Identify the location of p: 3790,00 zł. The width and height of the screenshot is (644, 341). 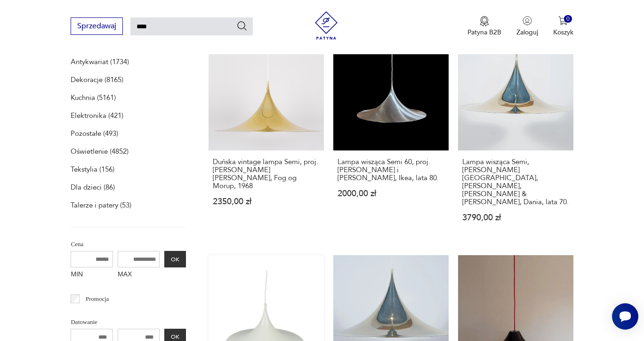
(515, 217).